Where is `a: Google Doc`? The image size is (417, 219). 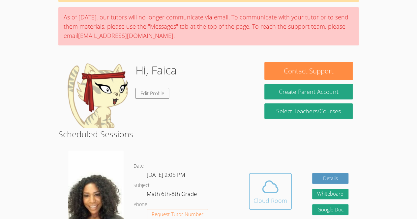
a: Google Doc is located at coordinates (331, 210).